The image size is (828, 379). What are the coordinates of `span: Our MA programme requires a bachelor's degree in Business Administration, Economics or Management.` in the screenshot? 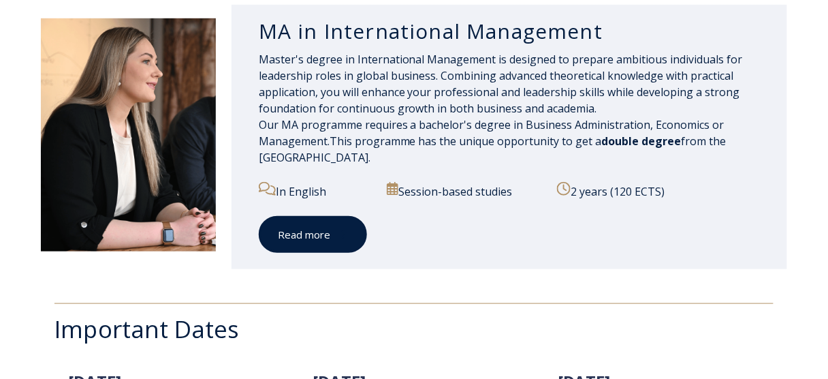 It's located at (492, 133).